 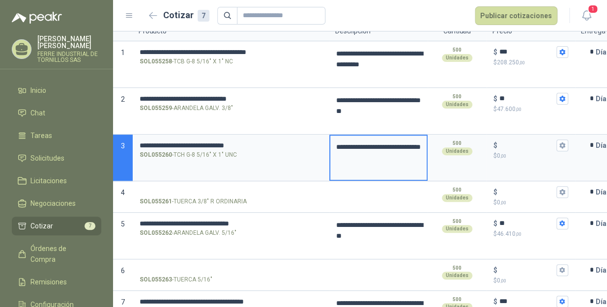 I want to click on span: Inicio, so click(x=38, y=90).